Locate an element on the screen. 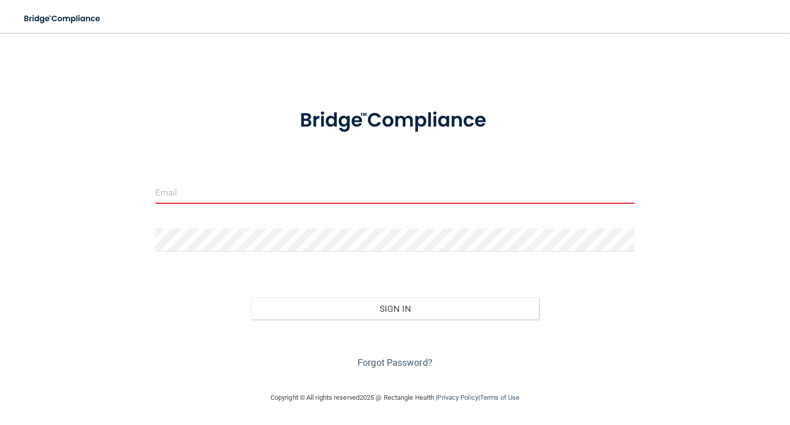 This screenshot has width=790, height=425. div: Copyright © All rights reserved 2025 @ Rectangle Health | | is located at coordinates (395, 397).